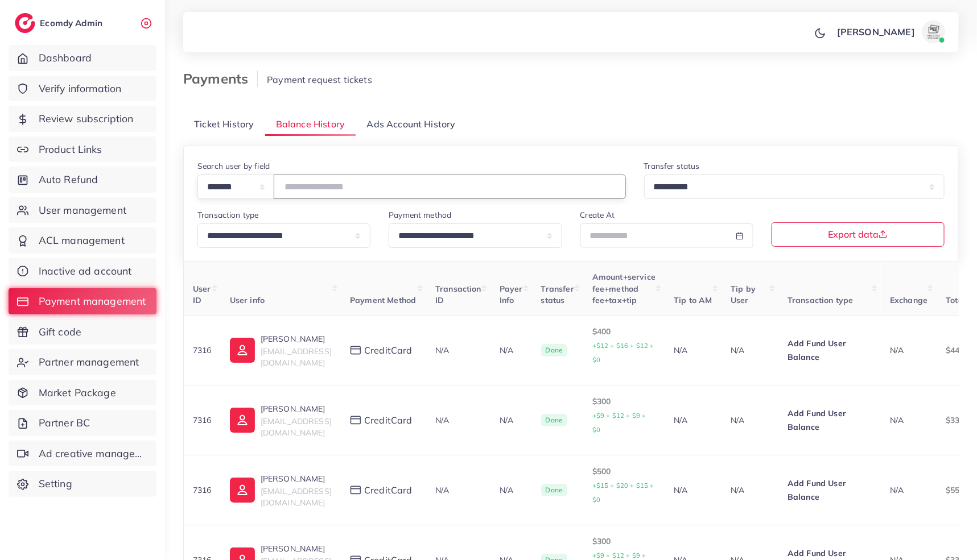 The image size is (977, 560). I want to click on p: $400, so click(624, 346).